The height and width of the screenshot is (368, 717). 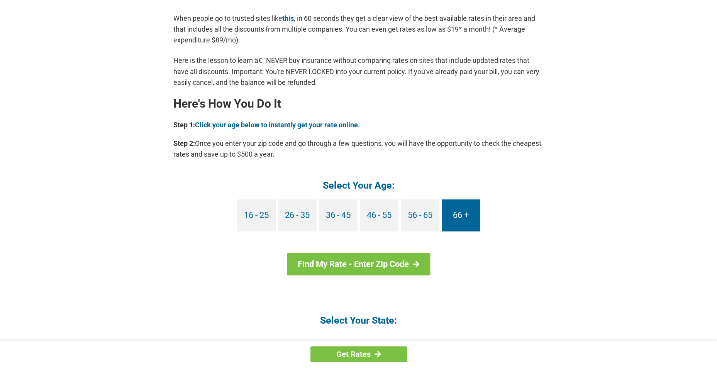 What do you see at coordinates (359, 104) in the screenshot?
I see `h2: Here's How You Do It` at bounding box center [359, 104].